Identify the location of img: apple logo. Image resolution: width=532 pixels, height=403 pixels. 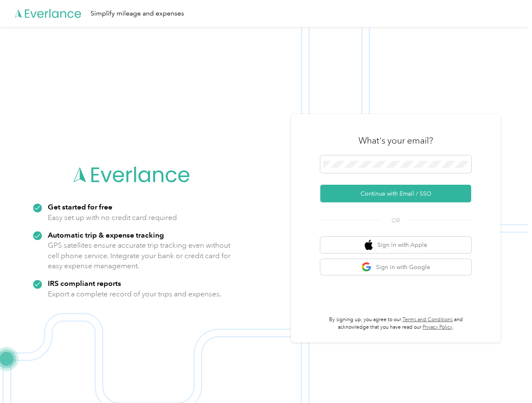
(369, 245).